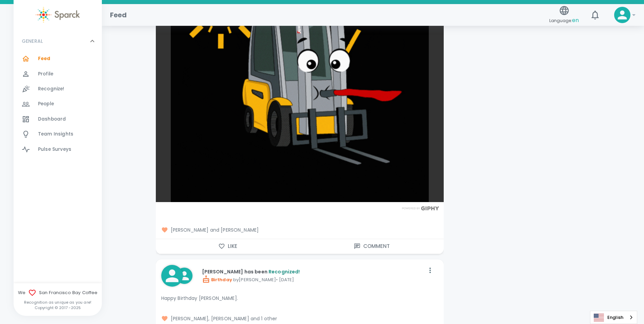  I want to click on a: Dashboard, so click(58, 119).